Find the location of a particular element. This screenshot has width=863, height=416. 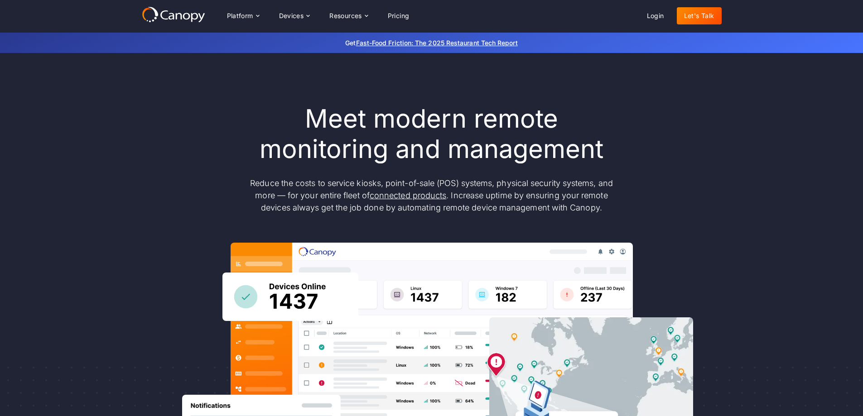

a: Let's Talk is located at coordinates (699, 16).